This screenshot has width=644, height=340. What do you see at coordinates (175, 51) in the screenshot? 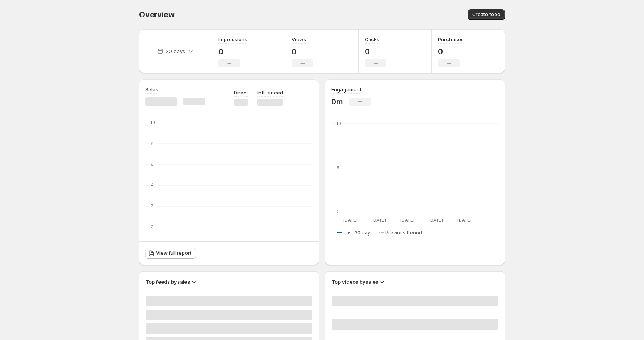
I see `p: 30 days` at bounding box center [175, 51].